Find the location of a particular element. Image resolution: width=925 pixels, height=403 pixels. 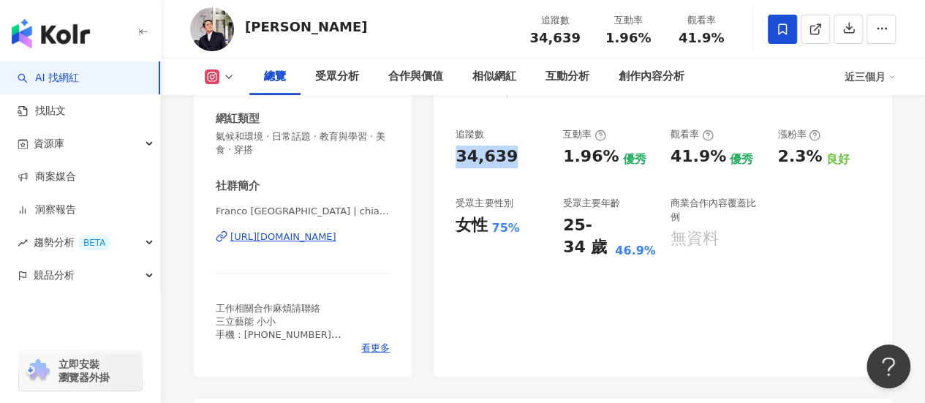

div: 近三個月 is located at coordinates (870, 77).